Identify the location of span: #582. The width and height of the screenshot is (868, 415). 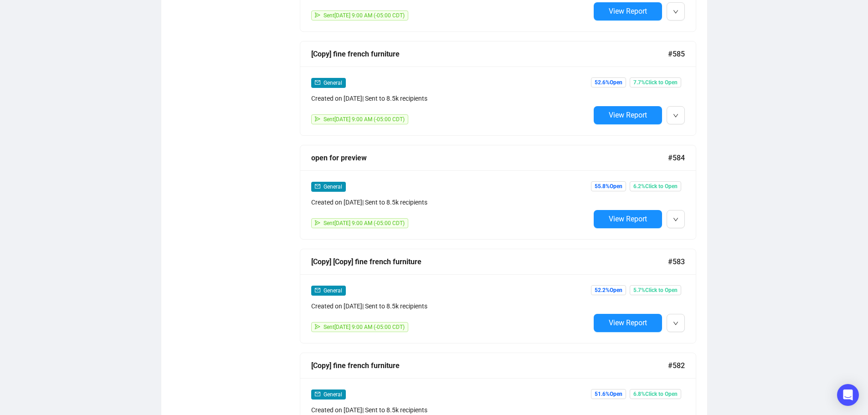
(676, 365).